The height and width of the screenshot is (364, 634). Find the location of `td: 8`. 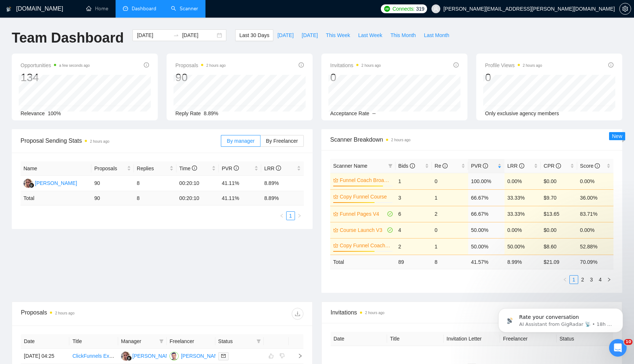

td: 8 is located at coordinates (155, 183).